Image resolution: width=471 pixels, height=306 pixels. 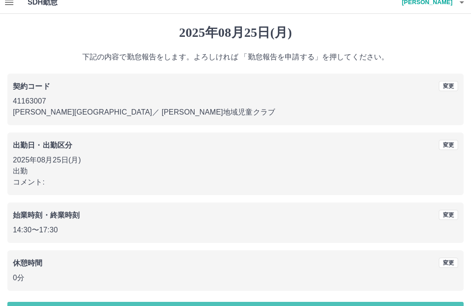 What do you see at coordinates (42, 145) in the screenshot?
I see `b: 出勤日・出勤区分` at bounding box center [42, 145].